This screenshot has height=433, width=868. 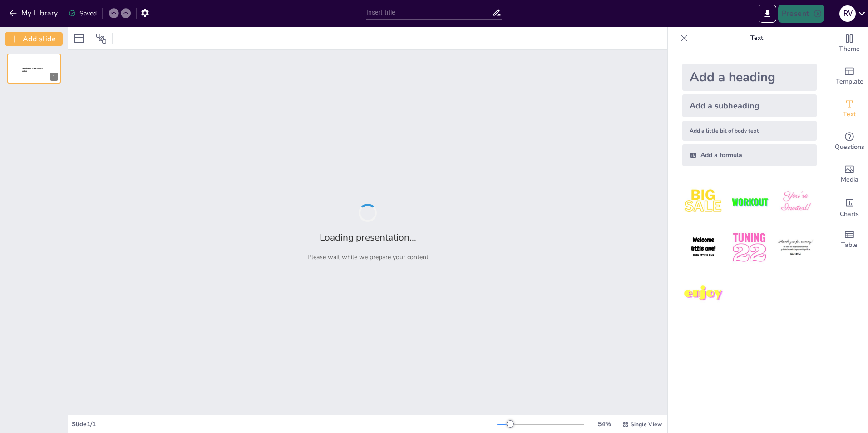 What do you see at coordinates (79, 38) in the screenshot?
I see `div: Layout` at bounding box center [79, 38].